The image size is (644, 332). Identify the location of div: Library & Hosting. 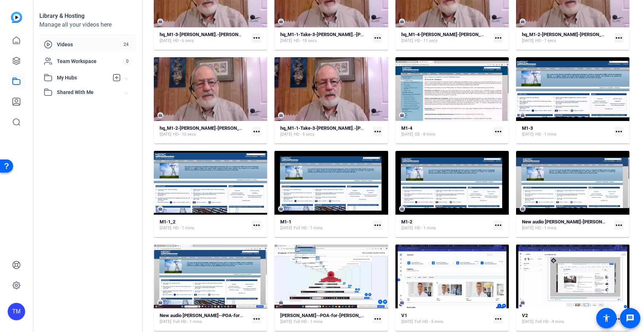
(88, 16).